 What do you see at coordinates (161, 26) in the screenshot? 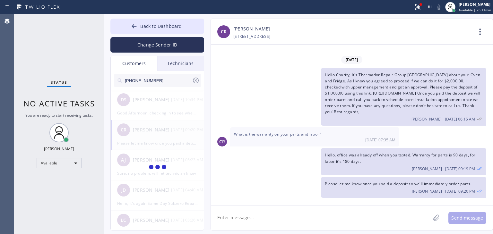
I see `span: Back to Dashboard` at bounding box center [161, 26].